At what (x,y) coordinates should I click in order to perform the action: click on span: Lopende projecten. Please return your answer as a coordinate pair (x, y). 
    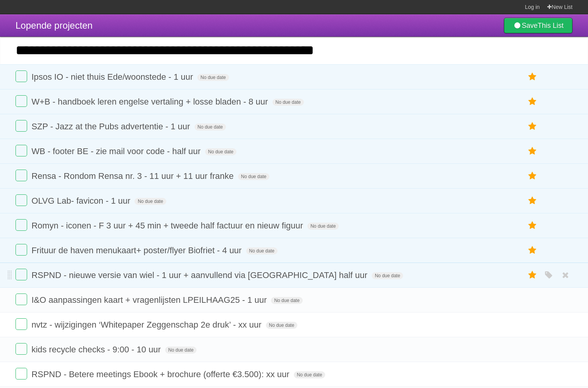
    Looking at the image, I should click on (54, 26).